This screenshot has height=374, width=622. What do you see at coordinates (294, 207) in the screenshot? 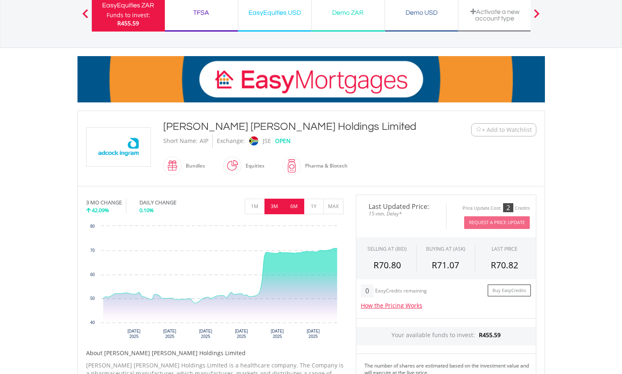
I see `button: 6M` at bounding box center [294, 207].